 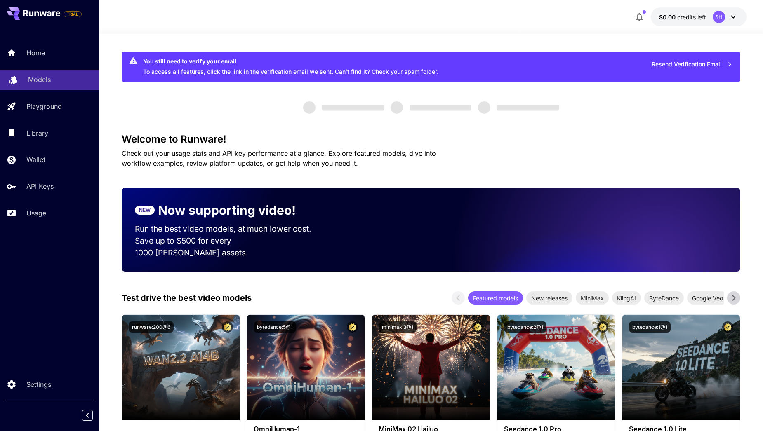 What do you see at coordinates (275, 327) in the screenshot?
I see `button: bytedance:5@1` at bounding box center [275, 327].